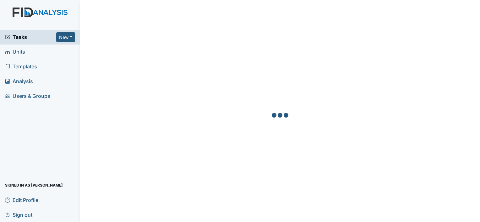 This screenshot has width=480, height=222. What do you see at coordinates (19, 81) in the screenshot?
I see `span: Analysis` at bounding box center [19, 81].